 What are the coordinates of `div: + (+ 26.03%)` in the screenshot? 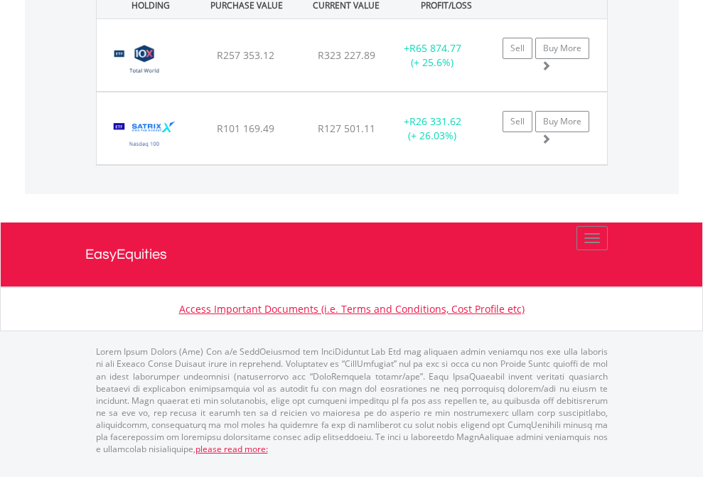 It's located at (432, 129).